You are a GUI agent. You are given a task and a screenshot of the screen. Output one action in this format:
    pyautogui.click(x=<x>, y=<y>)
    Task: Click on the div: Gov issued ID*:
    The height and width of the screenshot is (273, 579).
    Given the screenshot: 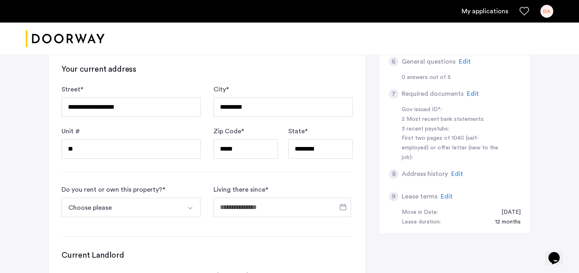 What is the action you would take?
    pyautogui.click(x=452, y=110)
    